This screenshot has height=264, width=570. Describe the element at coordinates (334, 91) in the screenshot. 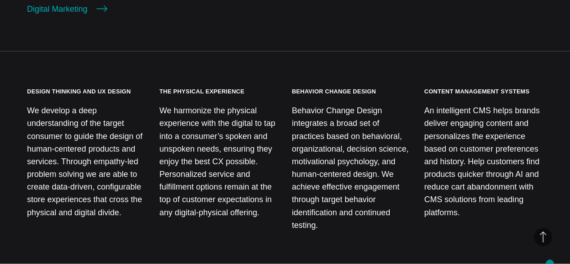

I see `h3: Behavior Change Design` at that location.